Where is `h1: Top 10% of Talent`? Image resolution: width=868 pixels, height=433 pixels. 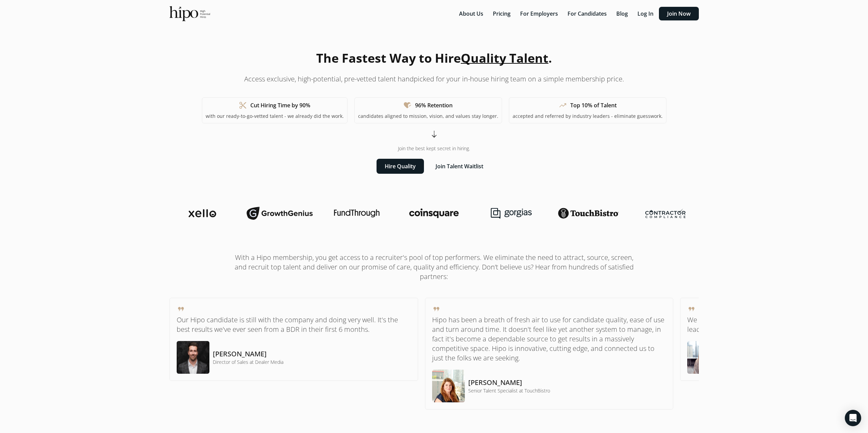 h1: Top 10% of Talent is located at coordinates (593, 105).